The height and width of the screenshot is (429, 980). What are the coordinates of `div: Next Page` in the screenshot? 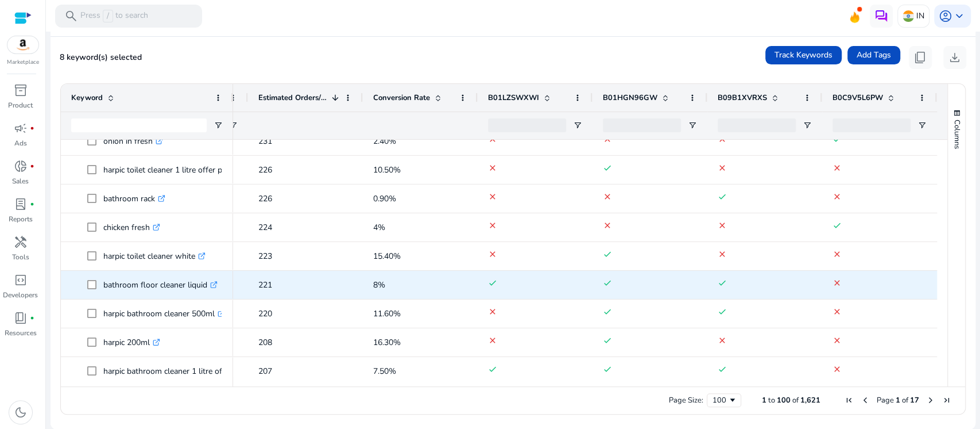 It's located at (931, 400).